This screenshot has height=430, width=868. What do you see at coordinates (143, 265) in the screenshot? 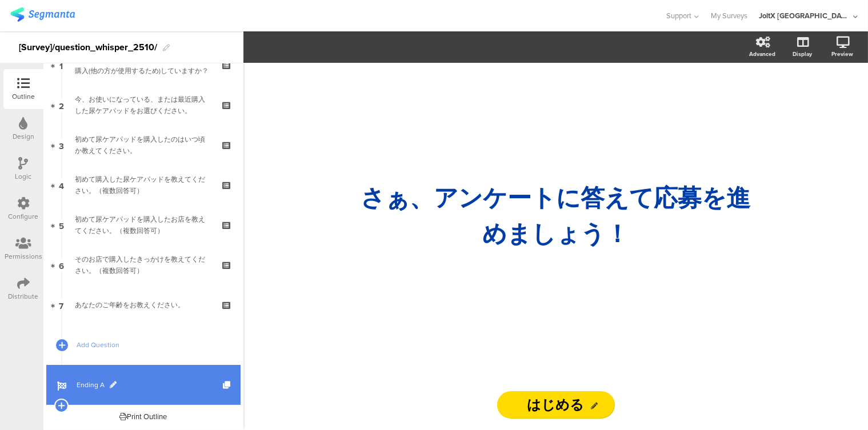
I see `a: 6 そのお店で購入したきっかけを教えてください。（複数回答可）` at bounding box center [143, 265].